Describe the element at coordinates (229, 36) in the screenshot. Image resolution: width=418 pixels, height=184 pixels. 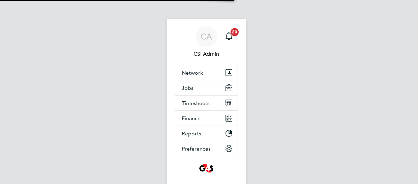
I see `a: 20` at that location.